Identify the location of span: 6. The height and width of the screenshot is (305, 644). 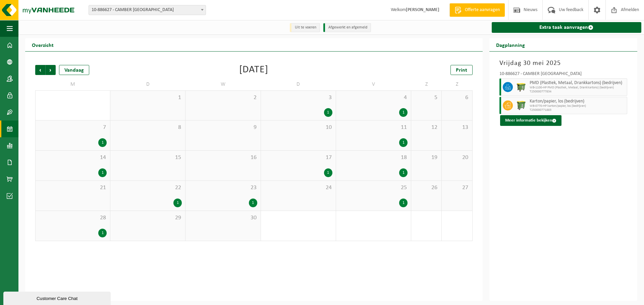
(457, 98).